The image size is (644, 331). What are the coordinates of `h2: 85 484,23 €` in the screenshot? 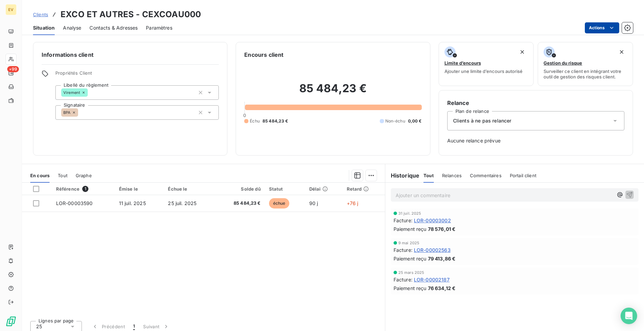 It's located at (333, 92).